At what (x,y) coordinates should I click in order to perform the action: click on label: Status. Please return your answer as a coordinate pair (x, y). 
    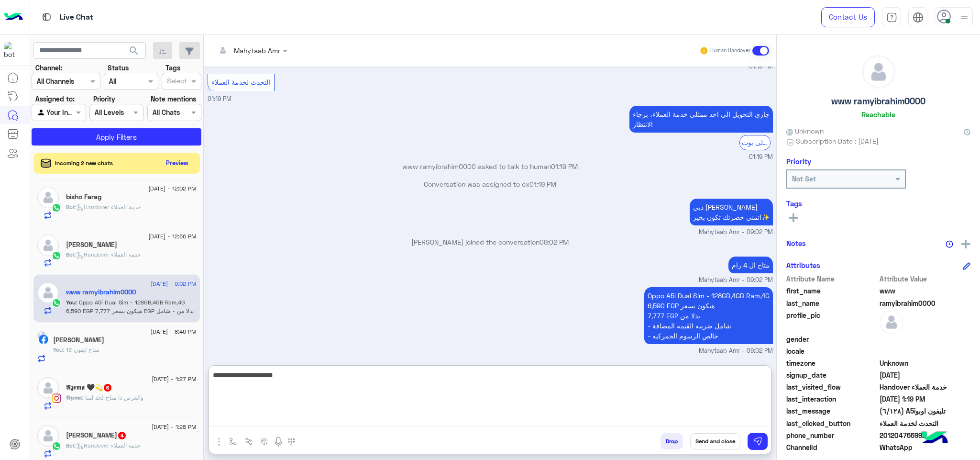
    Looking at the image, I should click on (118, 68).